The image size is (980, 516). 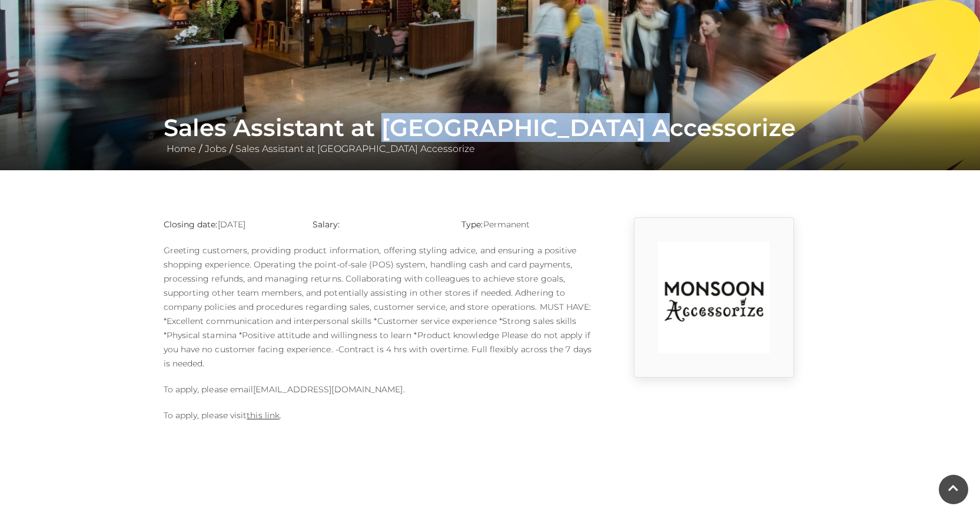 What do you see at coordinates (190, 225) in the screenshot?
I see `strong: Closing date:` at bounding box center [190, 225].